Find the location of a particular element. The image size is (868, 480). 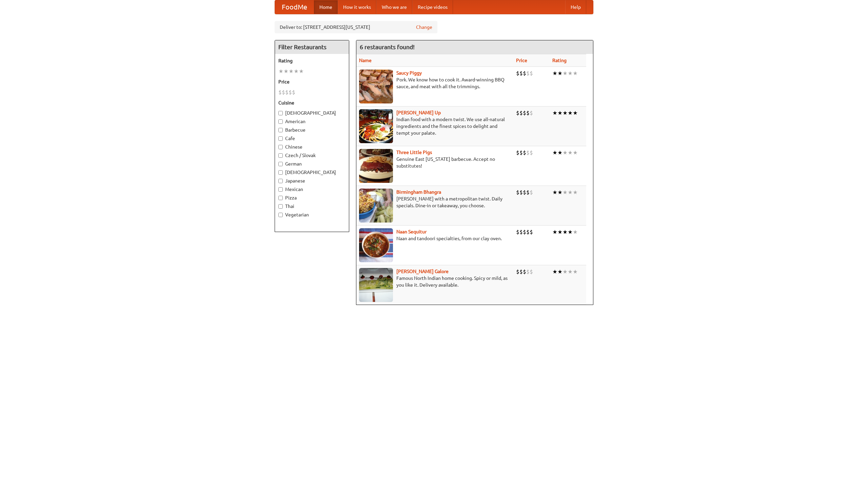

a: FoodMe is located at coordinates (294, 7).